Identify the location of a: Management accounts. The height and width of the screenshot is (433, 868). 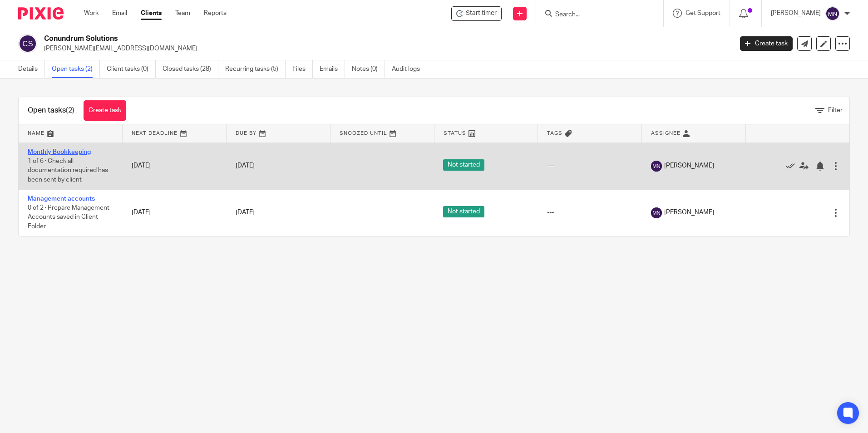
(61, 199).